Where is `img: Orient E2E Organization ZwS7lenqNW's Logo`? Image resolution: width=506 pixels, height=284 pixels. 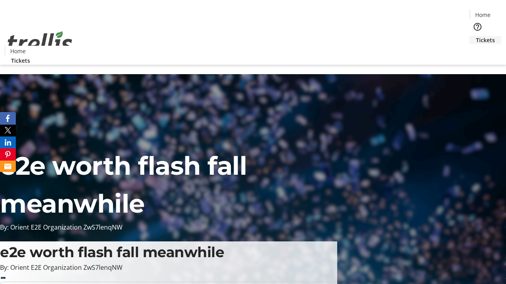
img: Orient E2E Organization ZwS7lenqNW's Logo is located at coordinates (40, 42).